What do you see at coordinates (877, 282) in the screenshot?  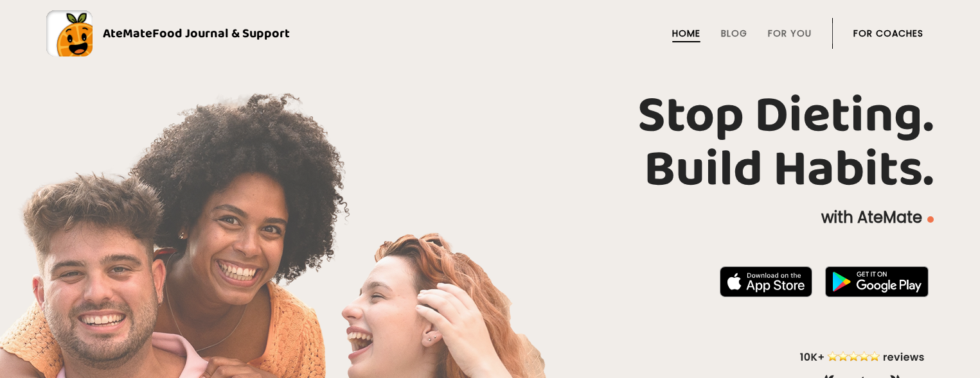 I see `img: badge-download-google.png` at bounding box center [877, 282].